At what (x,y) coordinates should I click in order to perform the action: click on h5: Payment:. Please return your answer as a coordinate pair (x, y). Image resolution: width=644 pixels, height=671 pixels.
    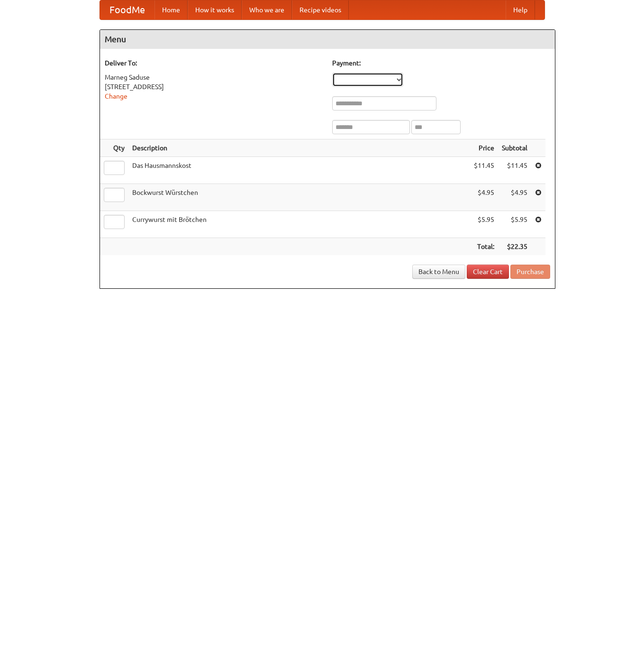
    Looking at the image, I should click on (441, 63).